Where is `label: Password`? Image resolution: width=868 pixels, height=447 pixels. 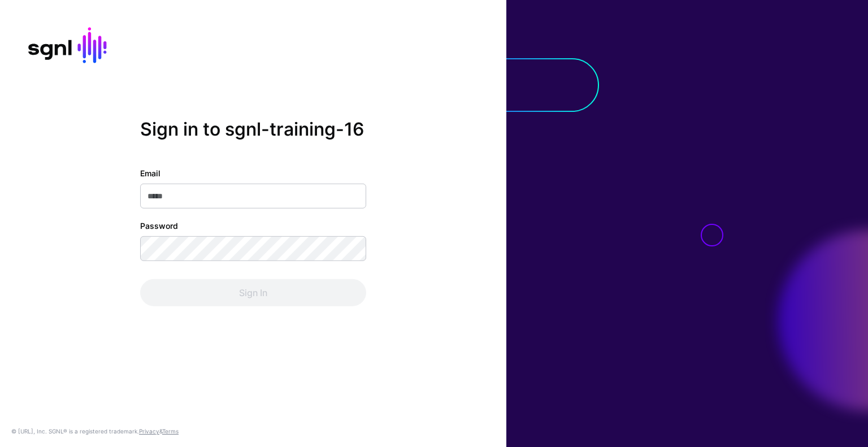 label: Password is located at coordinates (159, 226).